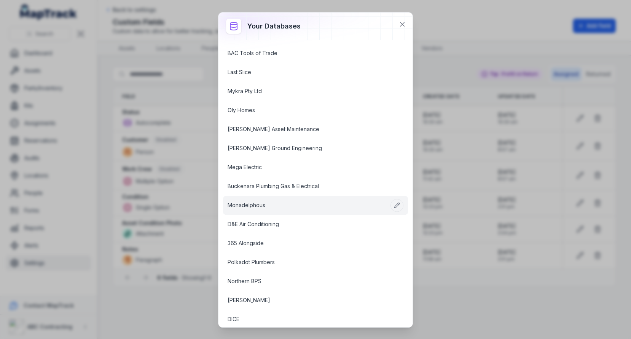 The width and height of the screenshot is (631, 339). What do you see at coordinates (306, 224) in the screenshot?
I see `a: D&E Air Conditioning` at bounding box center [306, 224].